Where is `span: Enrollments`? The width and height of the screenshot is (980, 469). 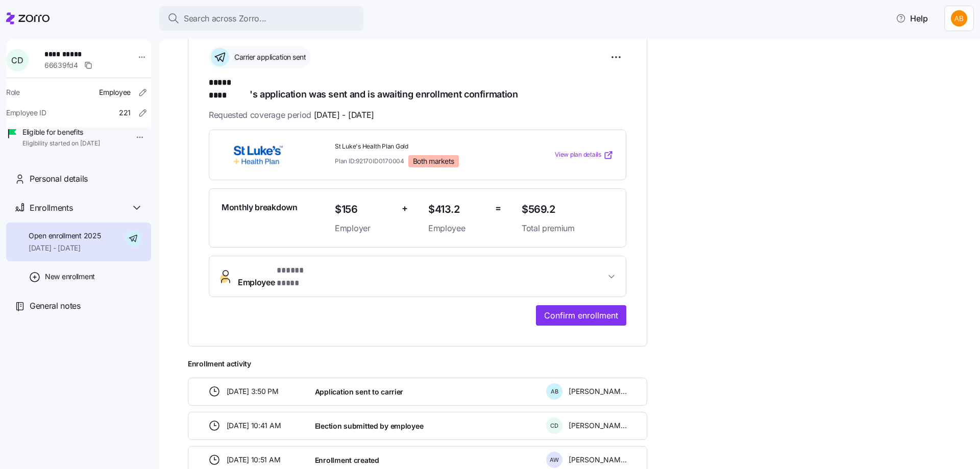
span: Enrollments is located at coordinates (51, 208).